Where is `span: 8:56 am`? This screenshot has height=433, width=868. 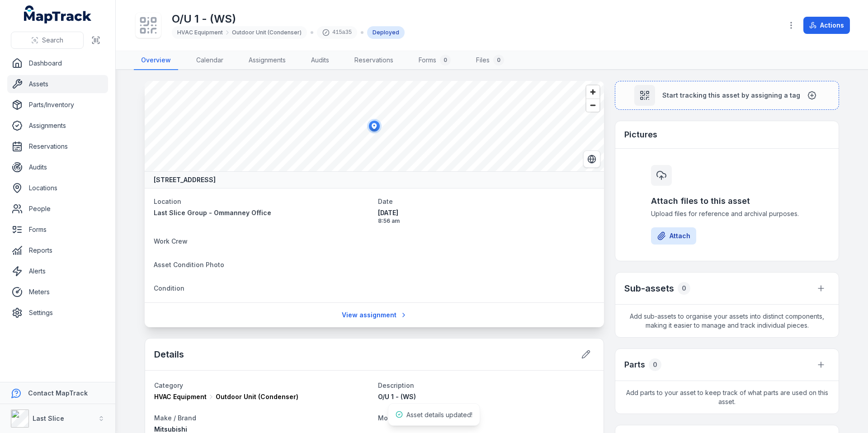
span: 8:56 am is located at coordinates (486, 221).